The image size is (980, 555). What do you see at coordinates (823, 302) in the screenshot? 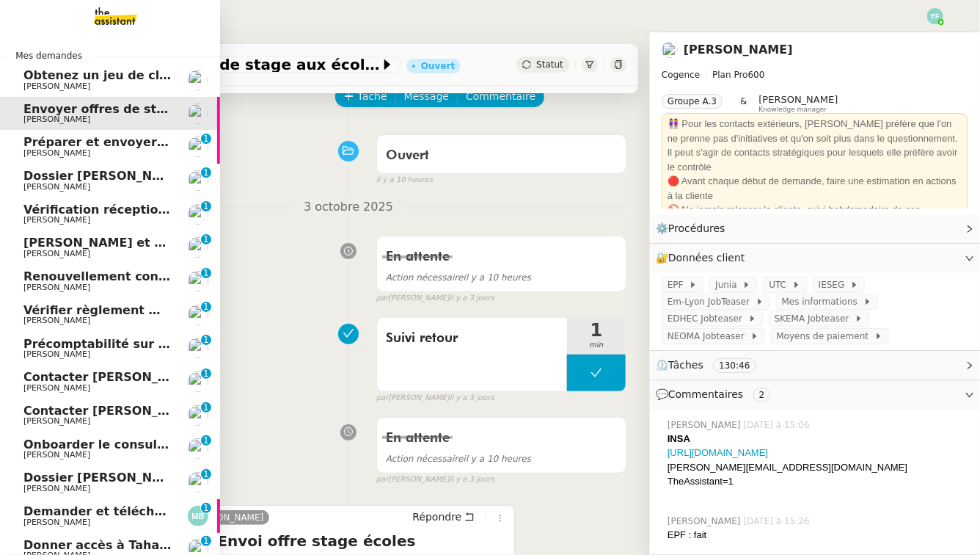
I see `span: Mes informations` at bounding box center [823, 302].